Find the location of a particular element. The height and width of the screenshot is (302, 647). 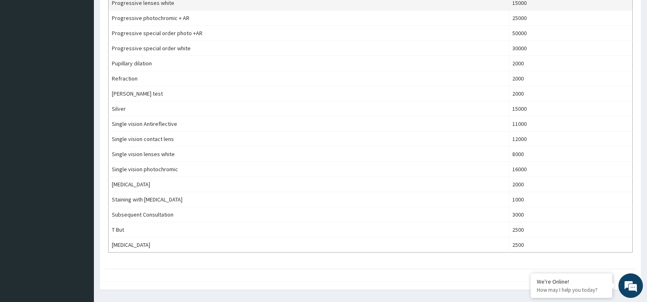

div: We're Online! is located at coordinates (572, 281).